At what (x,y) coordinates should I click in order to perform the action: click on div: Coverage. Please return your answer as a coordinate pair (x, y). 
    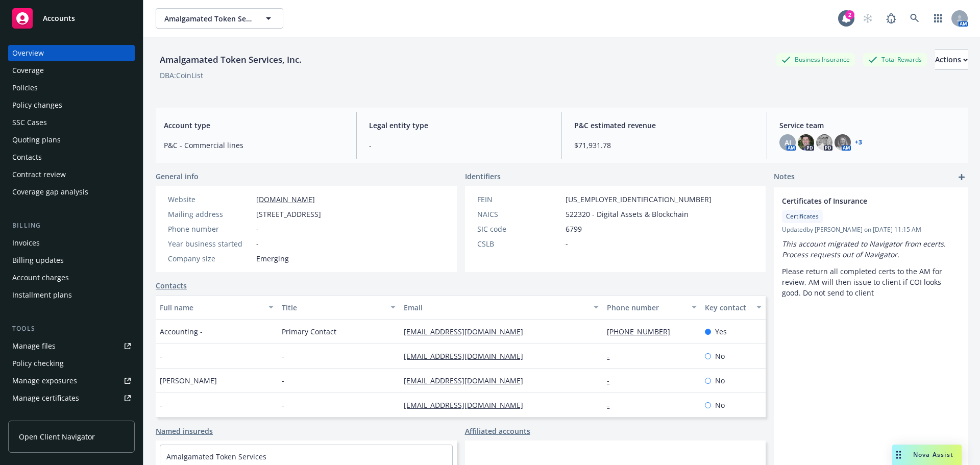
    Looking at the image, I should click on (28, 70).